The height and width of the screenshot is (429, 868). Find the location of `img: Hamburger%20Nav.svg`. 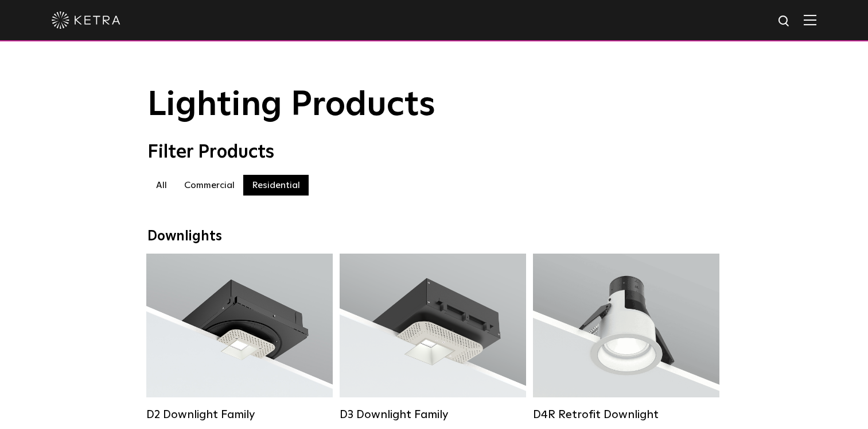

img: Hamburger%20Nav.svg is located at coordinates (810, 19).